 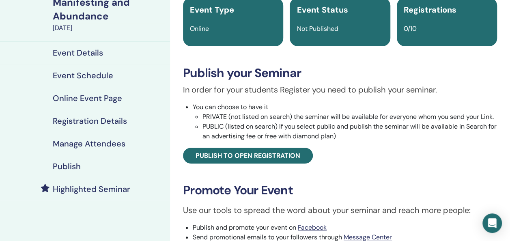 What do you see at coordinates (411, 28) in the screenshot?
I see `span: 0/10` at bounding box center [411, 28].